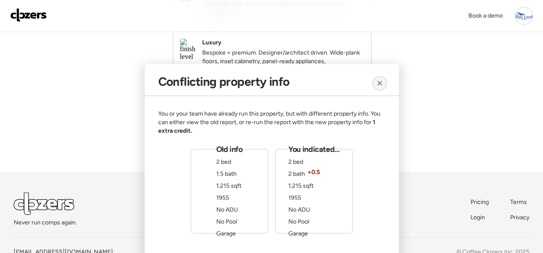 The image size is (543, 253). Describe the element at coordinates (188, 50) in the screenshot. I see `img: finish level` at that location.